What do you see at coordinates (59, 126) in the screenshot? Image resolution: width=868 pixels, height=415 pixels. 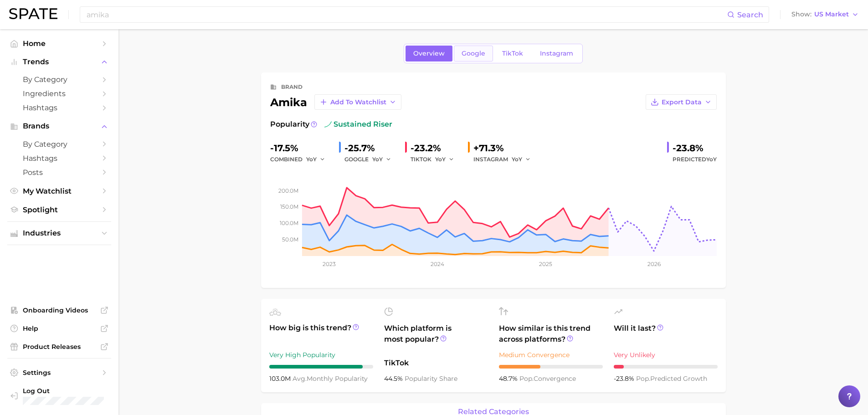 I see `button: Brands` at bounding box center [59, 126].